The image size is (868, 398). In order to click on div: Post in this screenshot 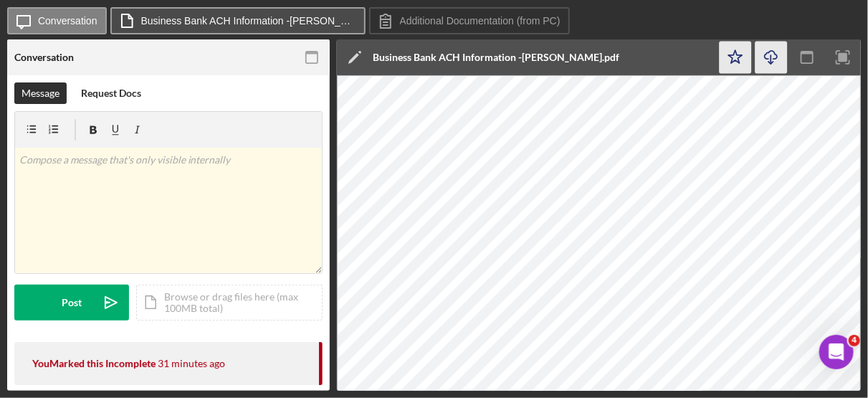, I will do `click(71, 303)`.